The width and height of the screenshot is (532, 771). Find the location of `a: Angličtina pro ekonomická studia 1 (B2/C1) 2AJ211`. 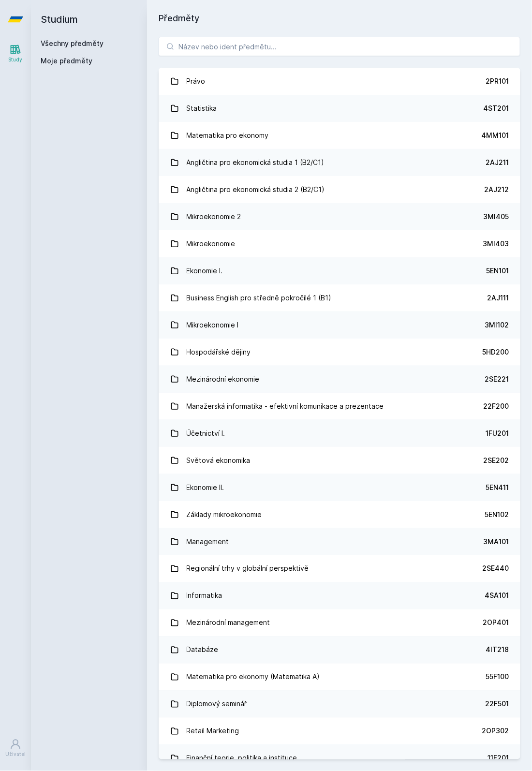

a: Angličtina pro ekonomická studia 1 (B2/C1) 2AJ211 is located at coordinates (340, 162).